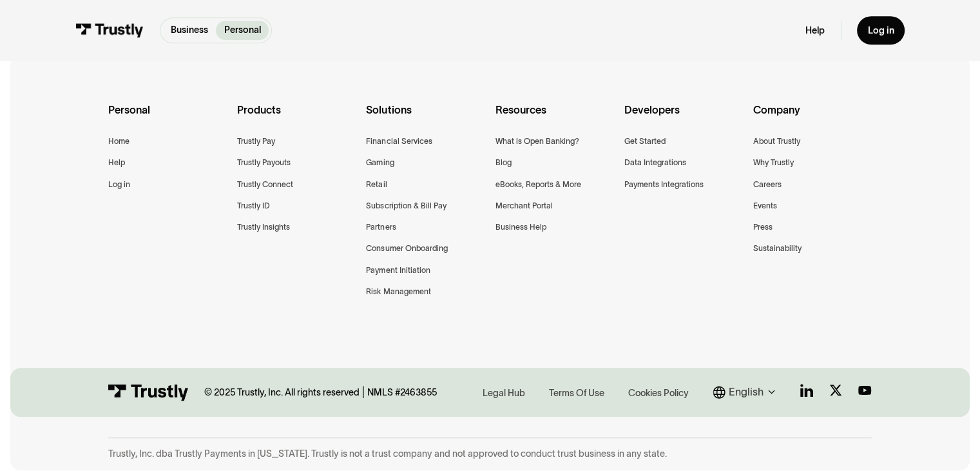 This screenshot has height=471, width=980. Describe the element at coordinates (521, 226) in the screenshot. I see `div: Business Help` at that location.